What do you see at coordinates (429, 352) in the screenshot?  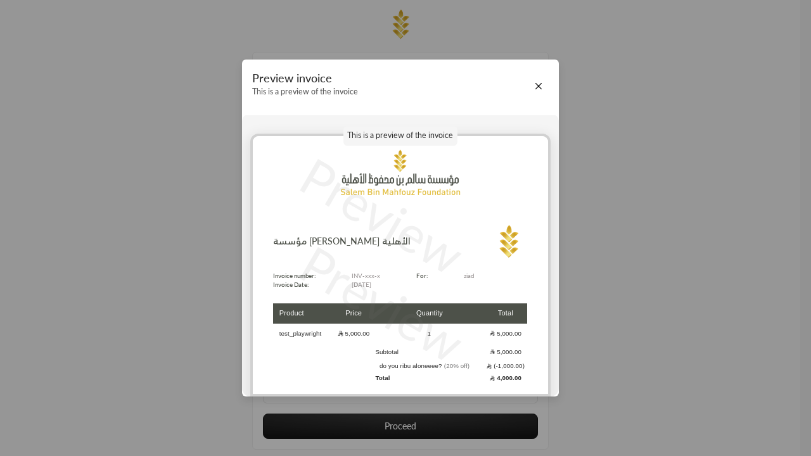 I see `td: Subtotal` at bounding box center [429, 352].